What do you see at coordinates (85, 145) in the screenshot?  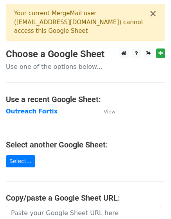 I see `h4: Select another Google Sheet:` at bounding box center [85, 145].